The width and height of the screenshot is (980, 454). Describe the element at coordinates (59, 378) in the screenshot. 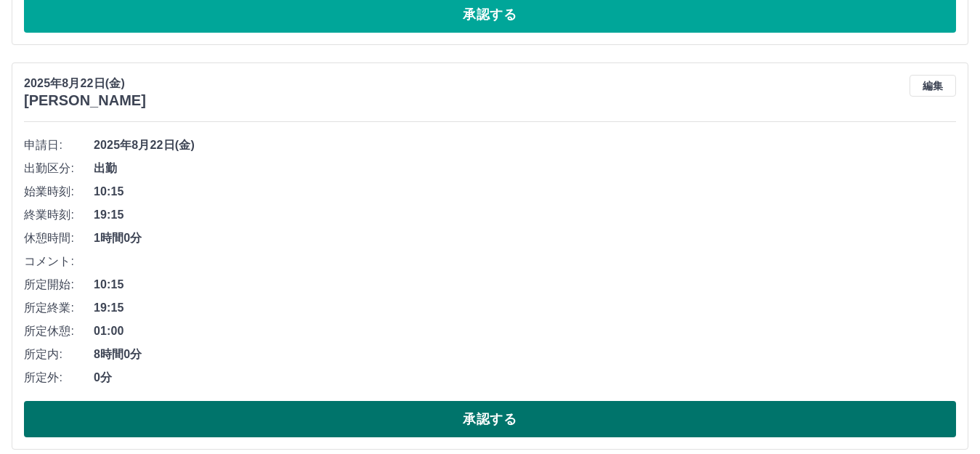

I see `span: 所定外:` at that location.